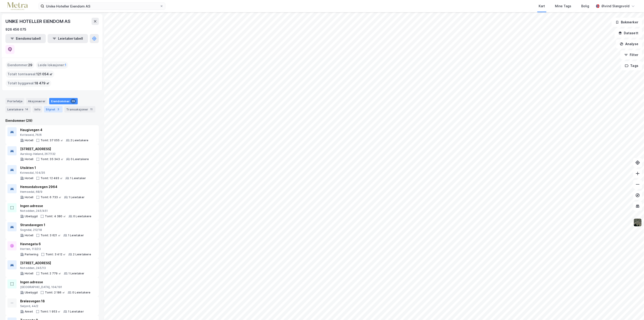 Image resolution: width=644 pixels, height=320 pixels. Describe the element at coordinates (15, 101) in the screenshot. I see `div: Portefølje` at that location.